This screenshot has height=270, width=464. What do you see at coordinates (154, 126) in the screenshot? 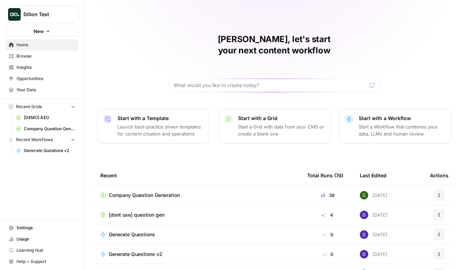
I see `button: Start with a TemplateLaunch best-practice driven templates for content creation and operations` at bounding box center [154, 126].